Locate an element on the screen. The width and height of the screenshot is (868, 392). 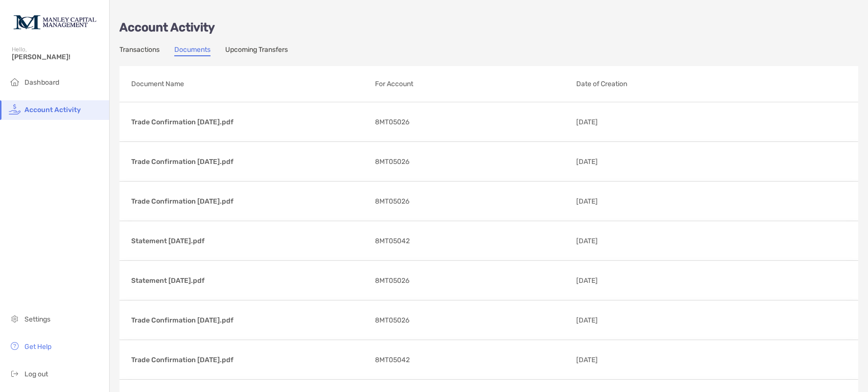
p: Account Activity is located at coordinates (488, 27).